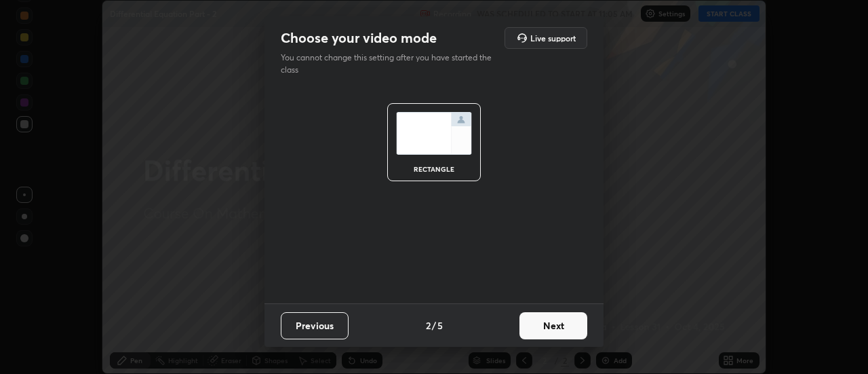  Describe the element at coordinates (314, 326) in the screenshot. I see `button: Previous` at that location.